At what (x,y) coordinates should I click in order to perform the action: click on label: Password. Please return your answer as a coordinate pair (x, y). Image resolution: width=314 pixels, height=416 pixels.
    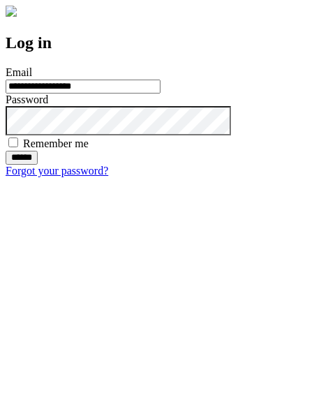
    Looking at the image, I should click on (26, 99).